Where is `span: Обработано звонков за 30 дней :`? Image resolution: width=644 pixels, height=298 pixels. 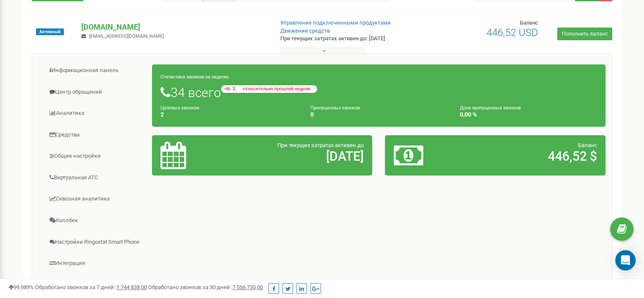
span: Обработано звонков за 30 дней : is located at coordinates (205, 287).